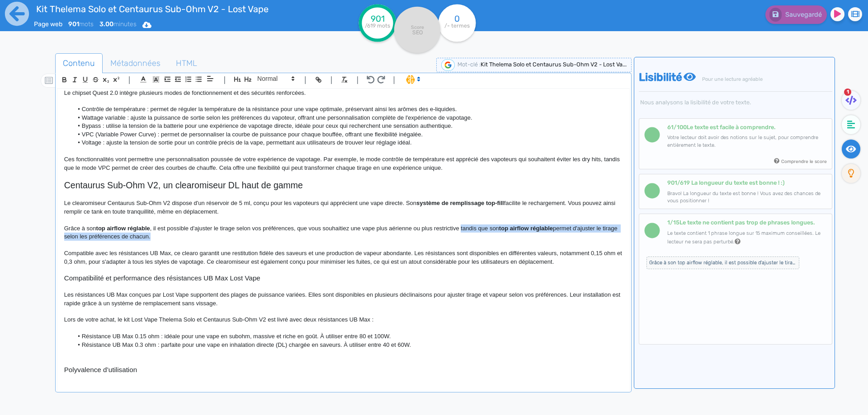 Image resolution: width=868 pixels, height=415 pixels. I want to click on tspan: 0, so click(457, 19).